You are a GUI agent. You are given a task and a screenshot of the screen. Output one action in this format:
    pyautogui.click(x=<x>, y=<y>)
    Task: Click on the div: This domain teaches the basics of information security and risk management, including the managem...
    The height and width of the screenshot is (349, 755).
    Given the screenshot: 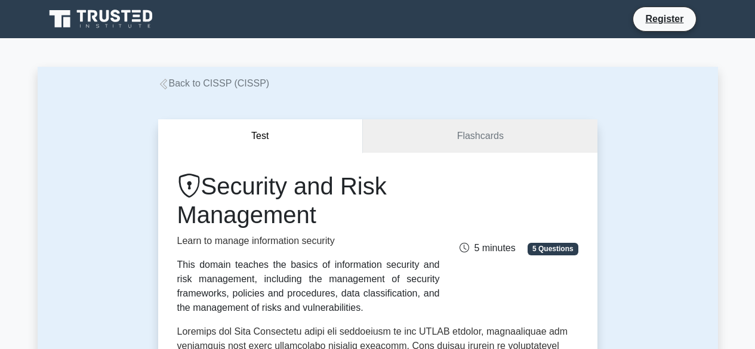 What is the action you would take?
    pyautogui.click(x=309, y=286)
    